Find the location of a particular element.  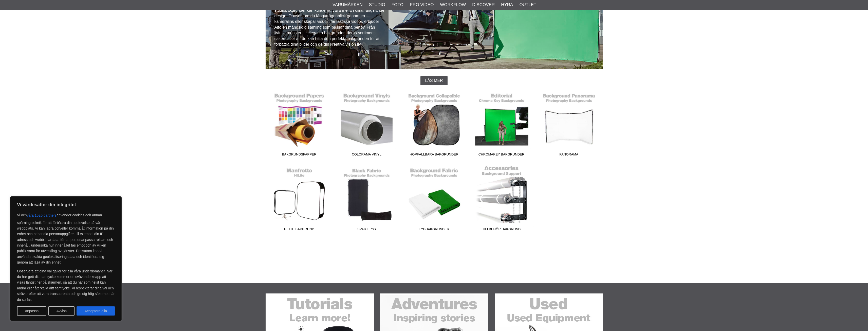

button: Avvisa is located at coordinates (61, 311).